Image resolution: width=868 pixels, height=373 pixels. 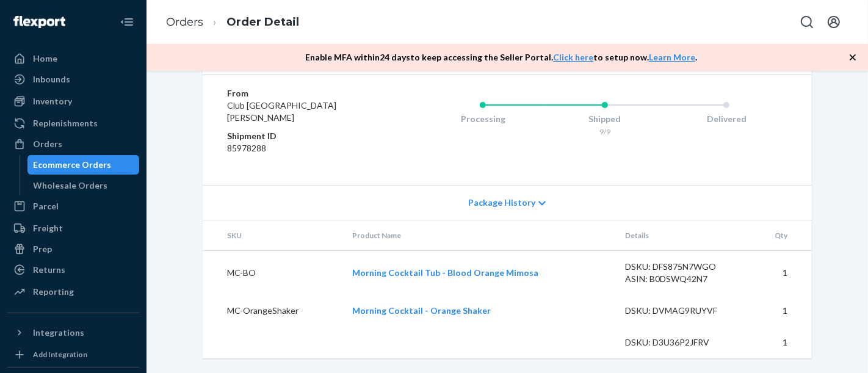 I want to click on span: Package History, so click(x=502, y=202).